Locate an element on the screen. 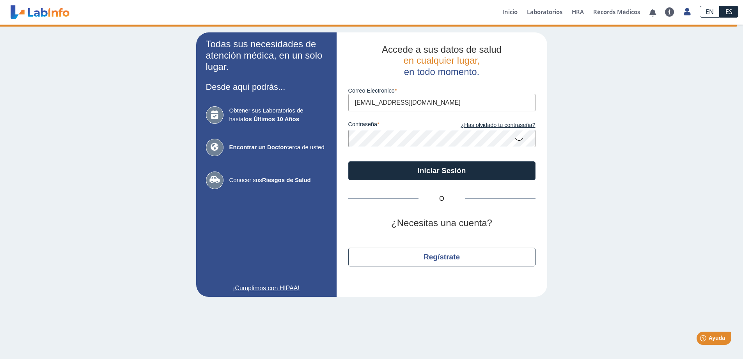 The width and height of the screenshot is (743, 359). span: Accede a sus datos de salud is located at coordinates (442, 49).